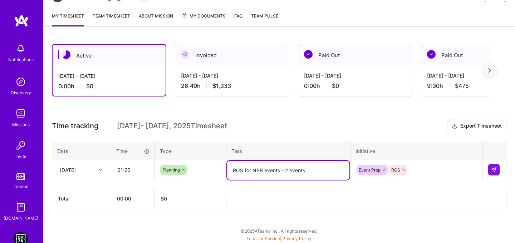 Image resolution: width=515 pixels, height=243 pixels. Describe the element at coordinates (21, 207) in the screenshot. I see `img: guide book` at that location.